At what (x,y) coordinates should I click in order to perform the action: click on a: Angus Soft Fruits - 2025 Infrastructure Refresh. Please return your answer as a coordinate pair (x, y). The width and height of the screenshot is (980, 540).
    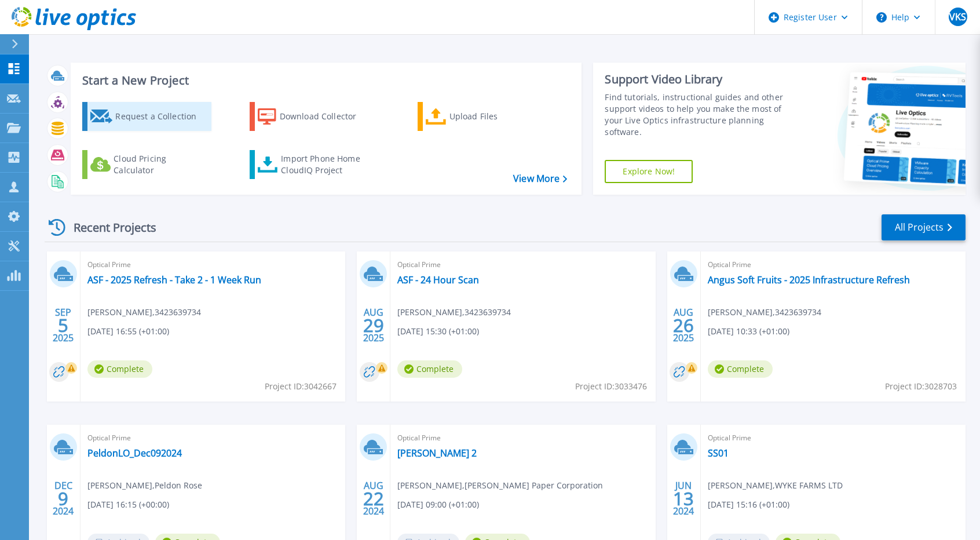
    Looking at the image, I should click on (808, 280).